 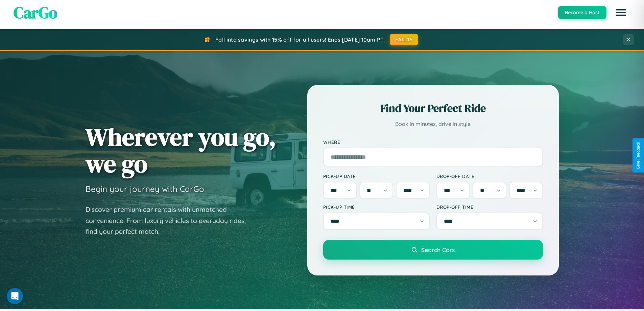 I want to click on h1: Wherever you go, we go, so click(x=181, y=150).